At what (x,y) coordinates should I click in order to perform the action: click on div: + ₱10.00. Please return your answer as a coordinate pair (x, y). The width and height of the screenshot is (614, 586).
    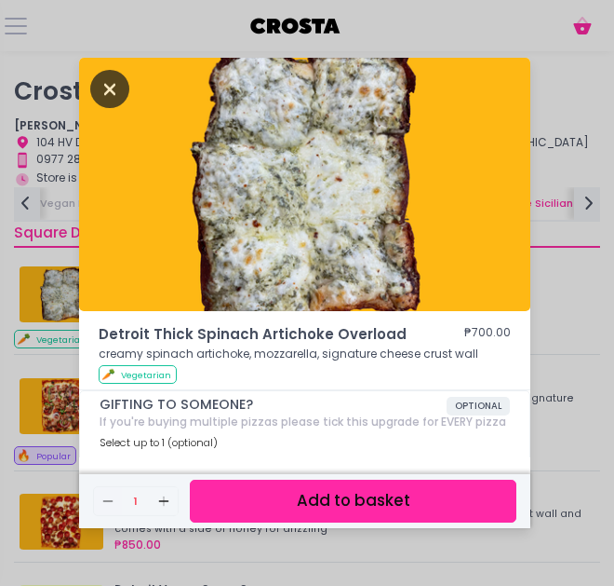
    Looking at the image, I should click on (482, 466).